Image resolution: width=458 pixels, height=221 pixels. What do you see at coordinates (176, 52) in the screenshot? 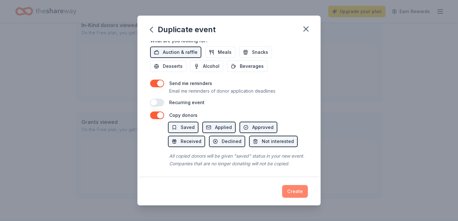
I see `button: Auction & raffle` at bounding box center [176, 52].